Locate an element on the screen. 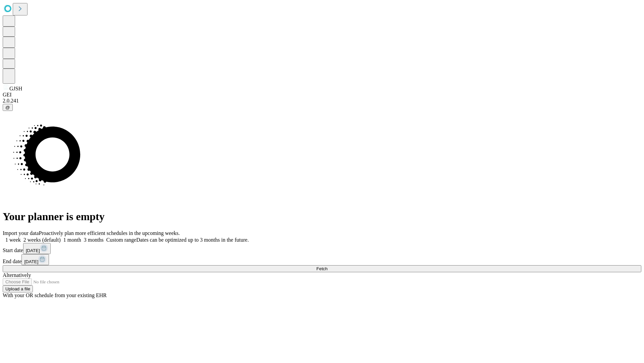 This screenshot has height=363, width=644. span: Alternatively is located at coordinates (17, 274).